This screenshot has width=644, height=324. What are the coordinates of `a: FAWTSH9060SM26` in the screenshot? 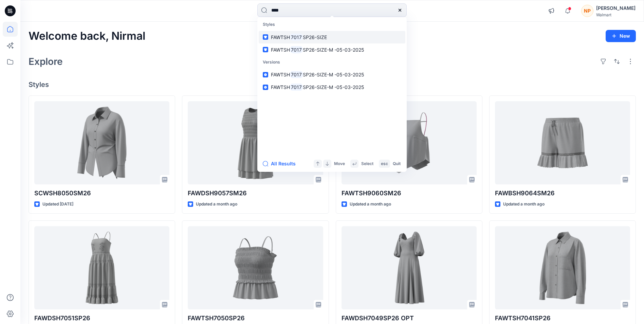 It's located at (409, 143).